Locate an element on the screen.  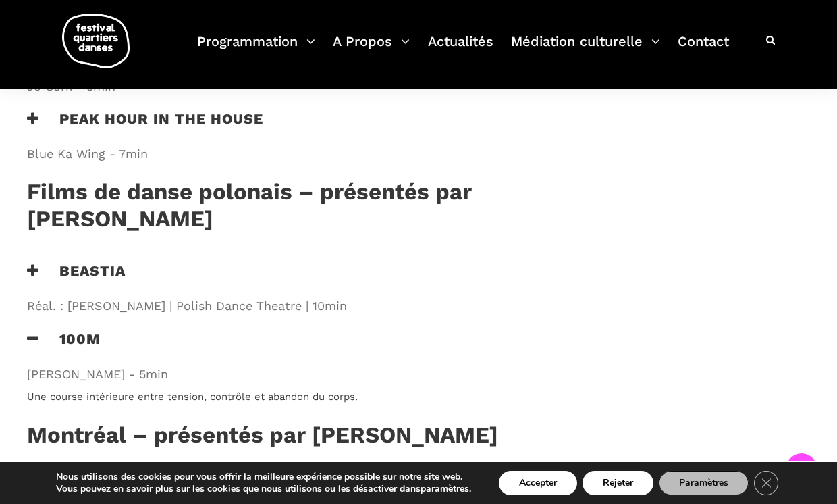
h3: Beastia is located at coordinates (77, 278).